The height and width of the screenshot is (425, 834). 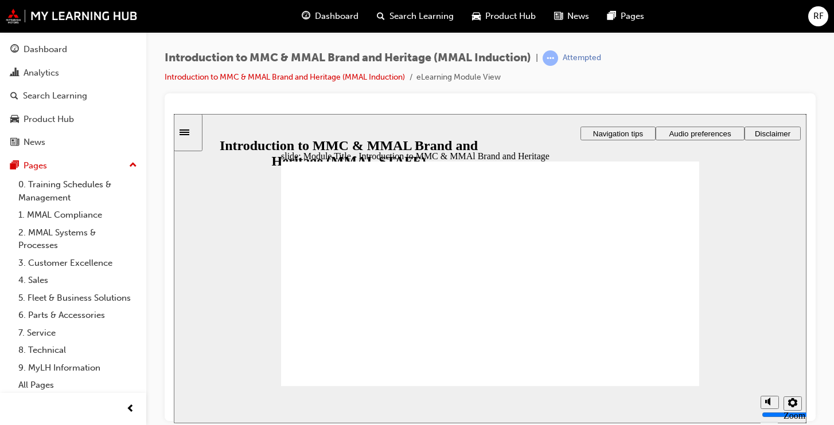 I want to click on button: DashboardAnalyticsSearch LearningProduct HubNews, so click(x=73, y=96).